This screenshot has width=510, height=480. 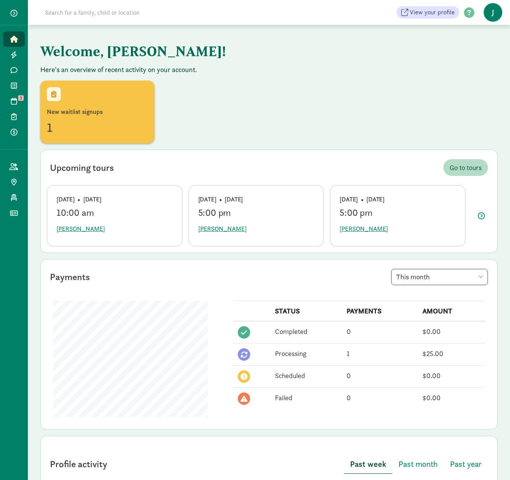 What do you see at coordinates (418, 464) in the screenshot?
I see `span: Past month` at bounding box center [418, 464].